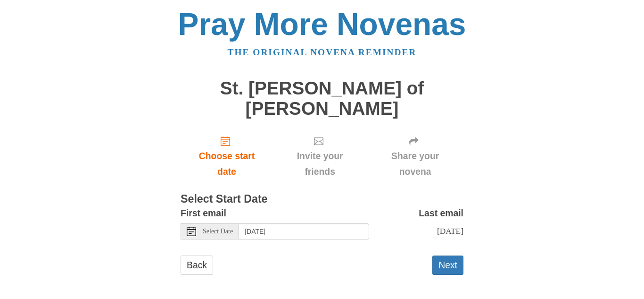 This screenshot has height=299, width=644. Describe the element at coordinates (227, 156) in the screenshot. I see `a: Choose start date` at that location.